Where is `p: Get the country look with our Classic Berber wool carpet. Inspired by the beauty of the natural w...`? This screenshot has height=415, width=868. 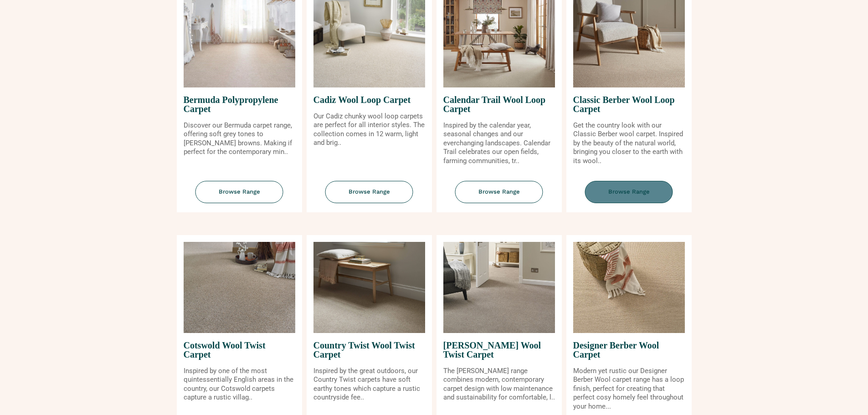
p: Get the country look with our Classic Berber wool carpet. Inspired by the beauty of the natural w... is located at coordinates (629, 143).